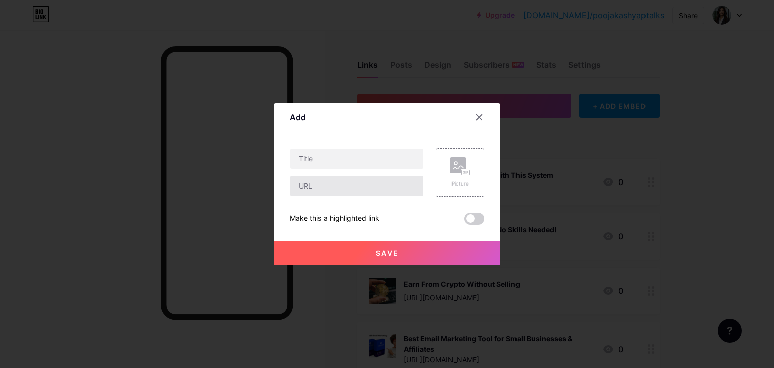  What do you see at coordinates (357, 186) in the screenshot?
I see `input: URL` at bounding box center [357, 186].